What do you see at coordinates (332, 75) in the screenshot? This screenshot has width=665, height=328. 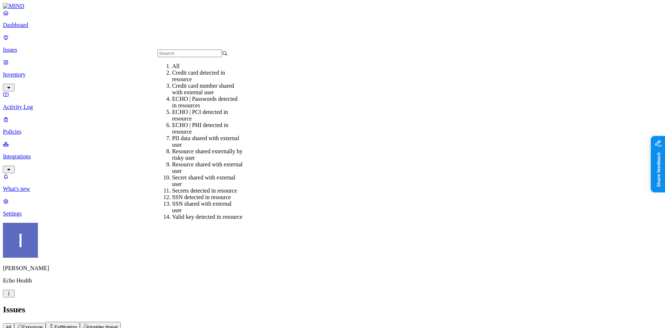 I see `p: Inventory` at bounding box center [332, 75].